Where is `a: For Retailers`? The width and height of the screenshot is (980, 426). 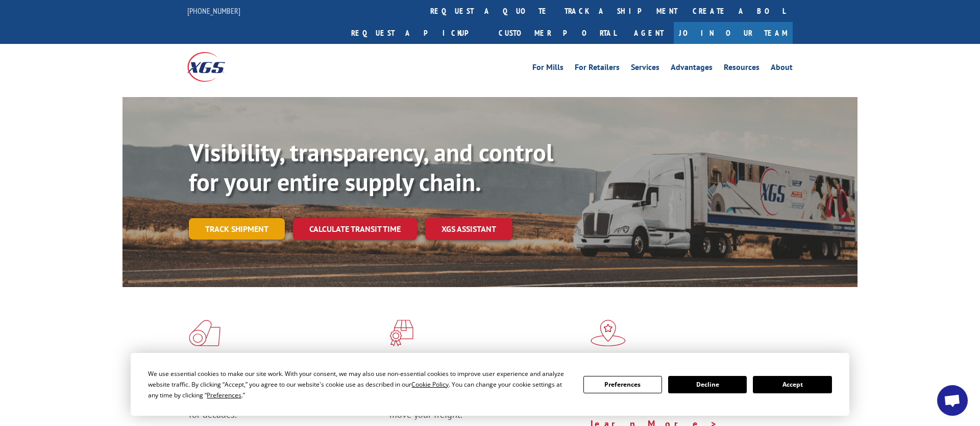 a: For Retailers is located at coordinates (598, 69).